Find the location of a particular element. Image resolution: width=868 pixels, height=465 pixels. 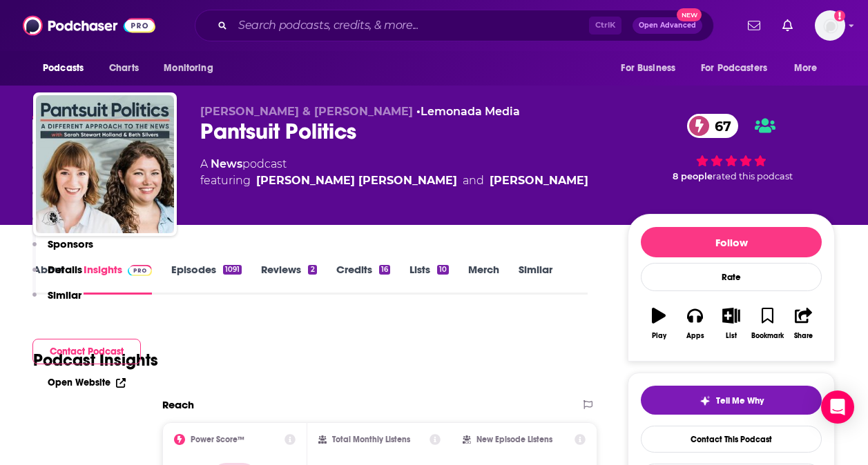

span: and is located at coordinates (473, 181).